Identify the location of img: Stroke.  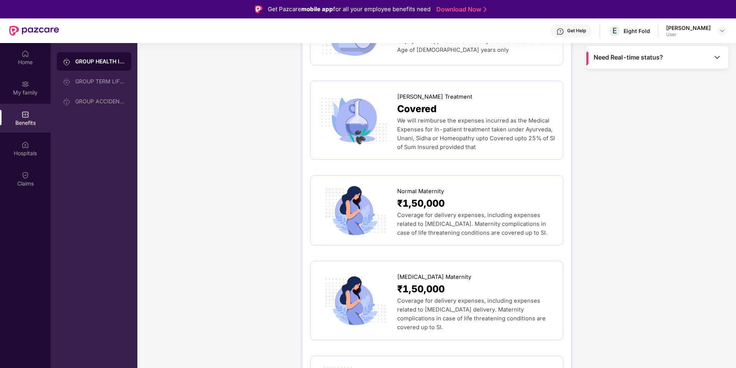
(485, 9).